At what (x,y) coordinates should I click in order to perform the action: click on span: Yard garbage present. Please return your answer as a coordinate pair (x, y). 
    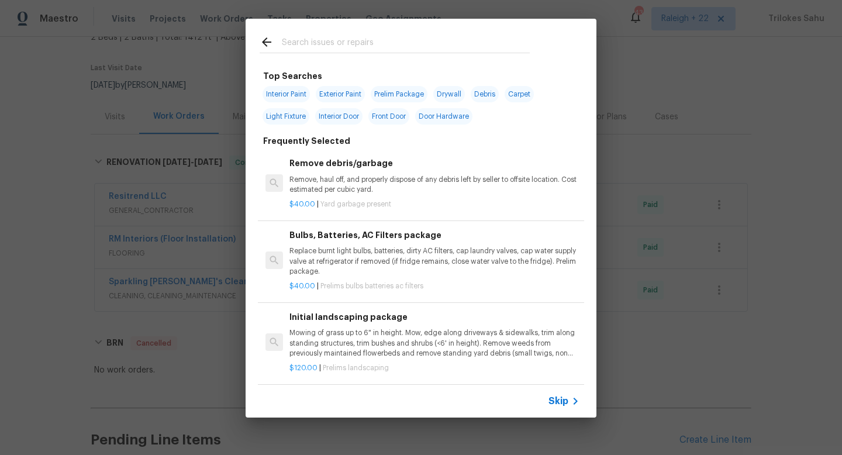
    Looking at the image, I should click on (355, 204).